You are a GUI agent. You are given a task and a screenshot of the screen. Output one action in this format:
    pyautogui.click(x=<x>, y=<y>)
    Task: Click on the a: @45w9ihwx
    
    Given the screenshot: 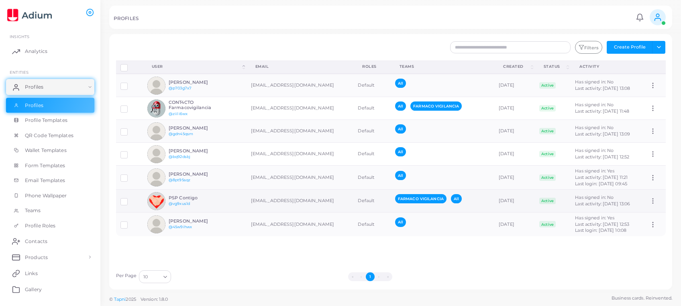 What is the action you would take?
    pyautogui.click(x=180, y=227)
    